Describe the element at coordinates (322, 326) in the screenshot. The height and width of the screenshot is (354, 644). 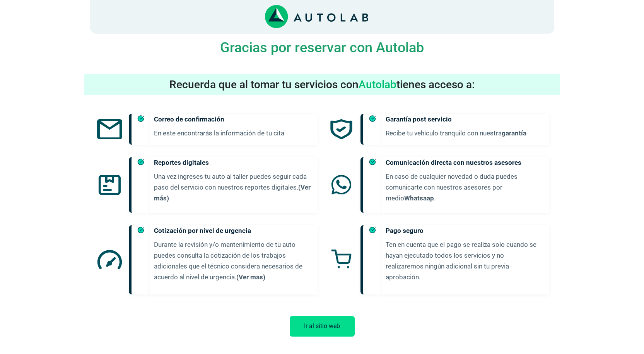
I see `a: Ir al sitio web` at that location.